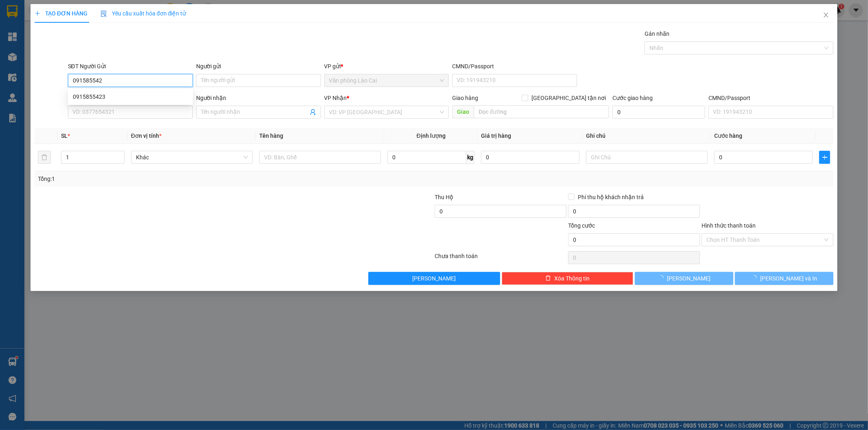 This screenshot has height=430, width=868. I want to click on span: Thu Hộ, so click(444, 197).